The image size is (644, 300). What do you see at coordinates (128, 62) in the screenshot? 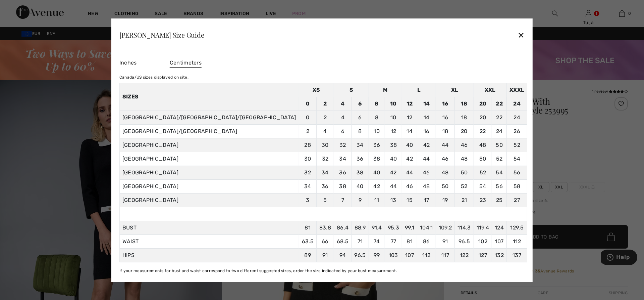
I see `span: Inches` at bounding box center [128, 62].